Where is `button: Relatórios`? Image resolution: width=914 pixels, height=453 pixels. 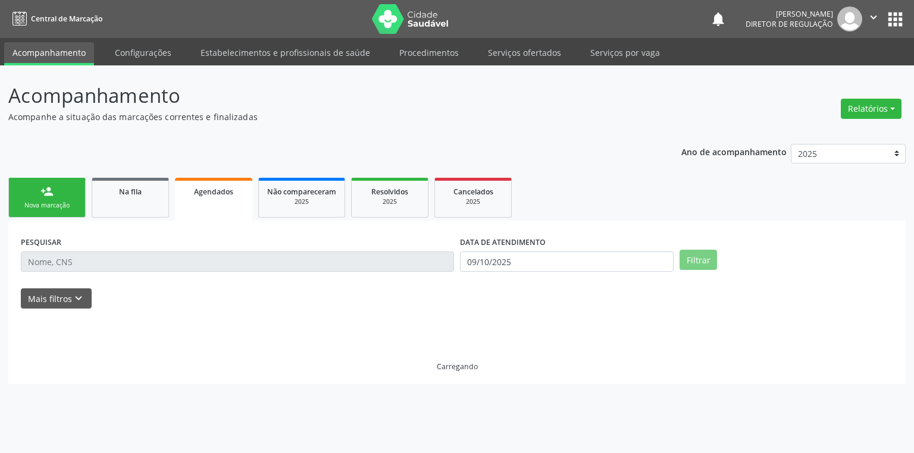
button: Relatórios is located at coordinates (871, 109).